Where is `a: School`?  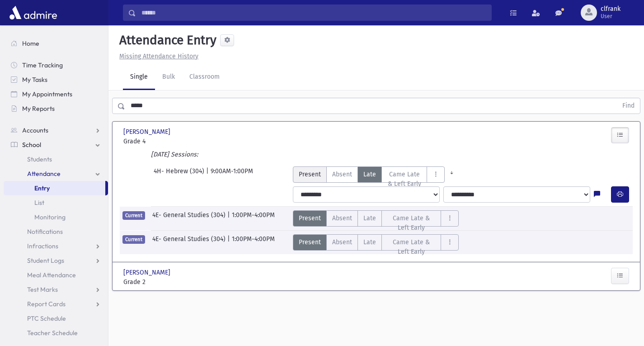
a: School is located at coordinates (56, 145).